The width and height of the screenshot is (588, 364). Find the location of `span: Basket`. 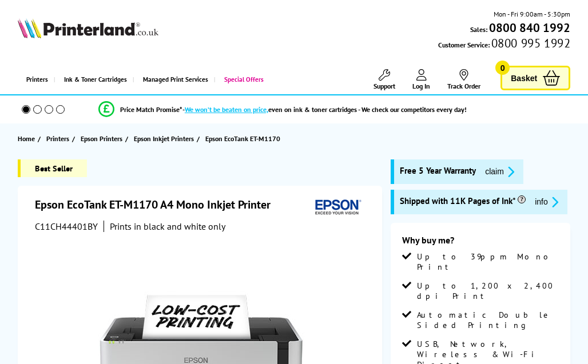

span: Basket is located at coordinates (524, 77).